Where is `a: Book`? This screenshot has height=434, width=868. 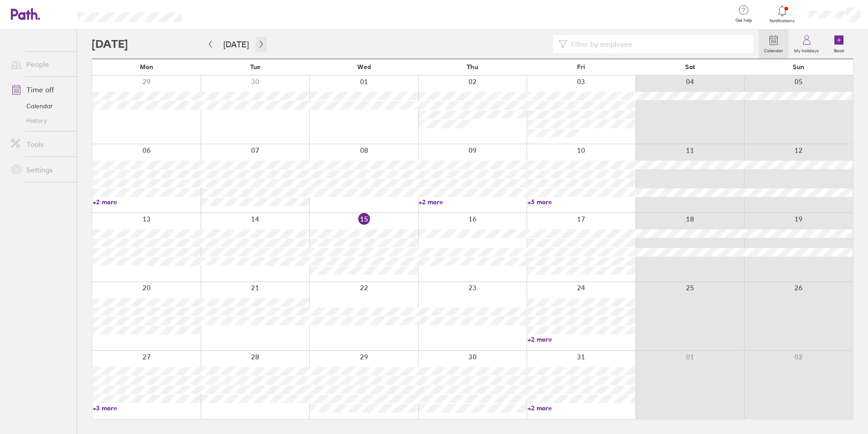 a: Book is located at coordinates (839, 44).